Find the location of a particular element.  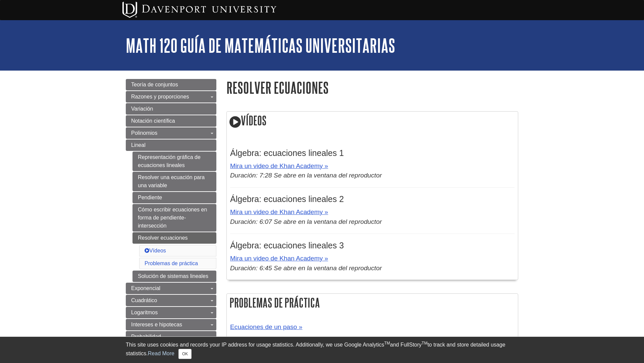

a: Cuadrático is located at coordinates (171, 300).